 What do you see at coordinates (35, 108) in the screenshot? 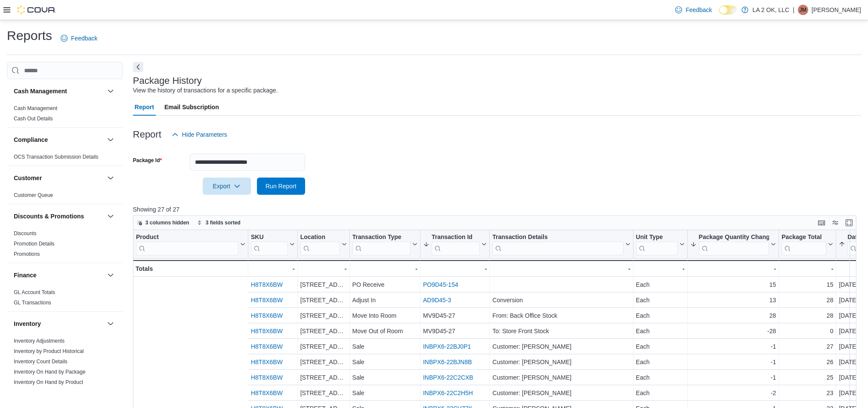
I see `a: Cash Management` at bounding box center [35, 108].